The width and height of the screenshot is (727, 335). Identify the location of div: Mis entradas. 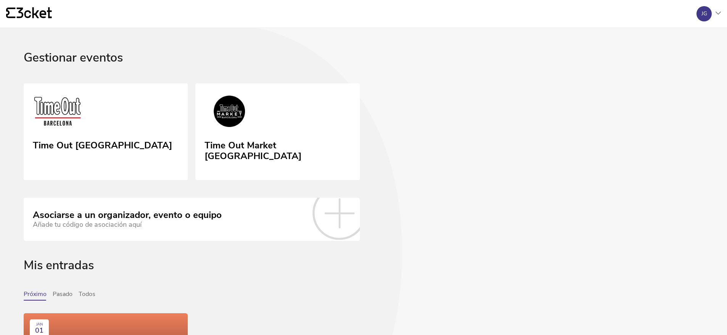
(364, 274).